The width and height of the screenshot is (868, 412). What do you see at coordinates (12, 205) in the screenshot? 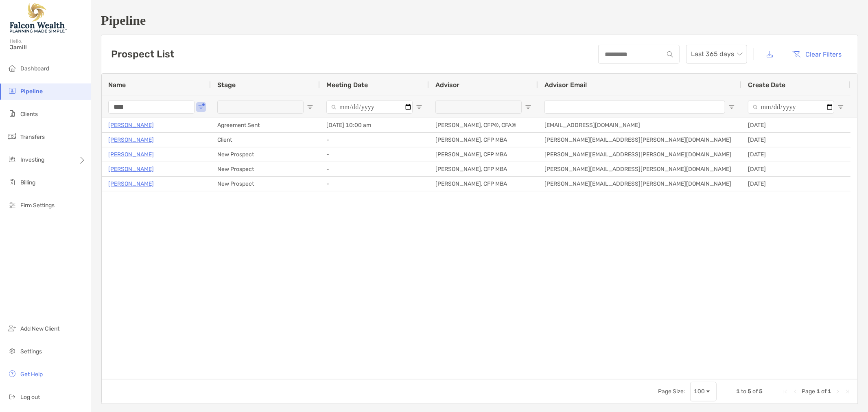
I see `img: firm-settings icon` at bounding box center [12, 205].